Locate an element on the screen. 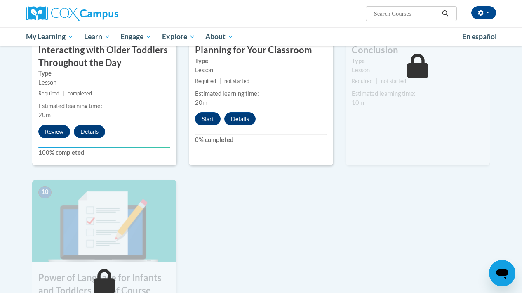  a: Cox Campus is located at coordinates (100, 14).